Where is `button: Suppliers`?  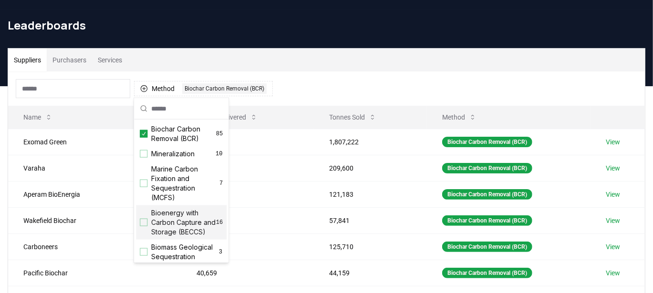
button: Suppliers is located at coordinates (27, 60).